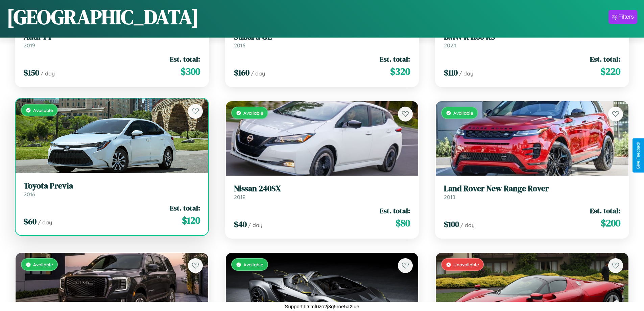 The height and width of the screenshot is (311, 644). I want to click on span: $ 40, so click(240, 224).